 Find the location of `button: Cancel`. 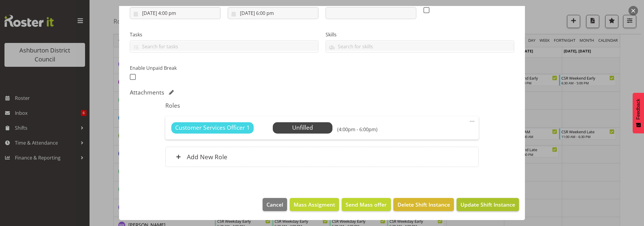

button: Cancel is located at coordinates (275, 205).